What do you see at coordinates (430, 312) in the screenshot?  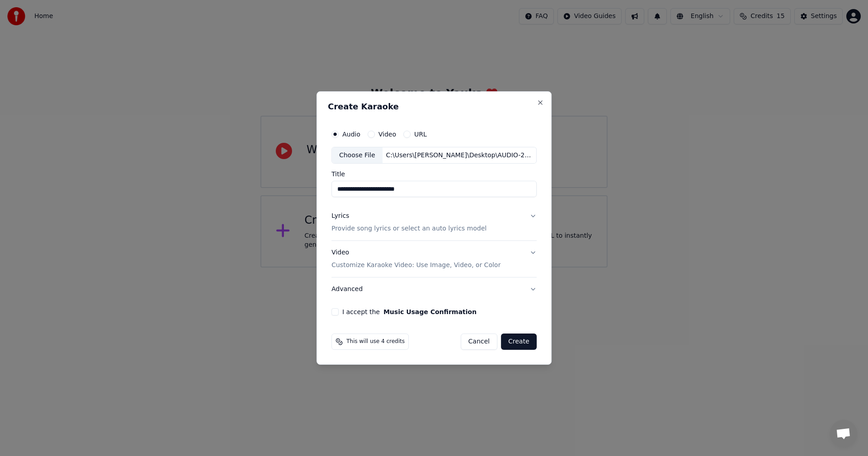 I see `button: I accept the` at bounding box center [430, 312].